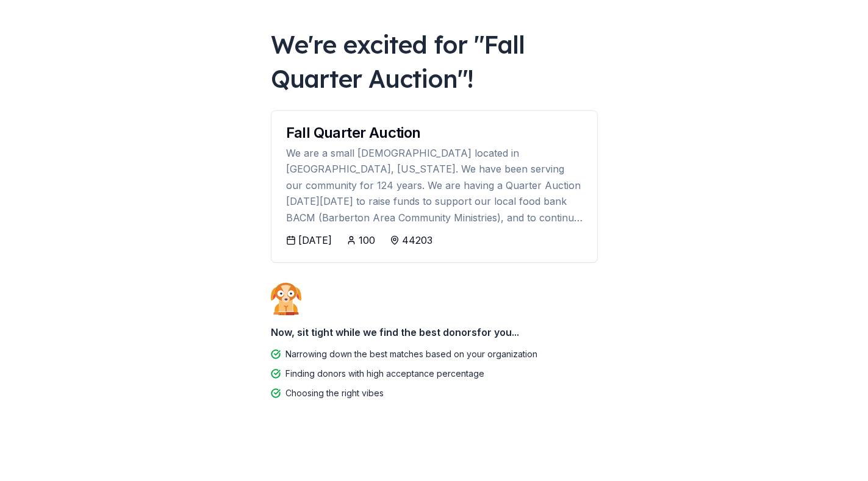  I want to click on div: 100, so click(366, 240).